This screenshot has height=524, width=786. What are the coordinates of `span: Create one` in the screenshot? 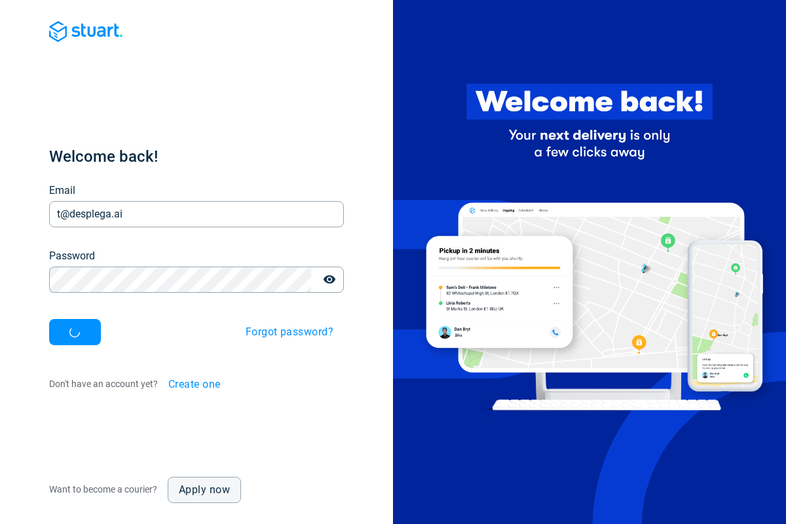 It's located at (194, 384).